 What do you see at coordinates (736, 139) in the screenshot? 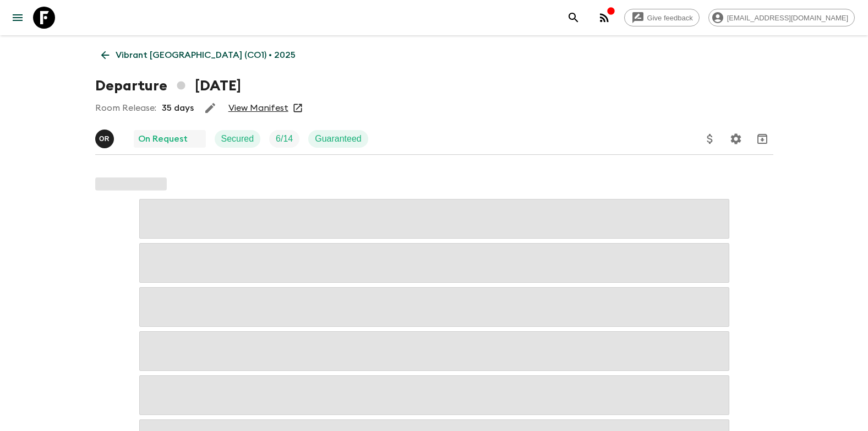
I see `button: Settings` at bounding box center [736, 139].